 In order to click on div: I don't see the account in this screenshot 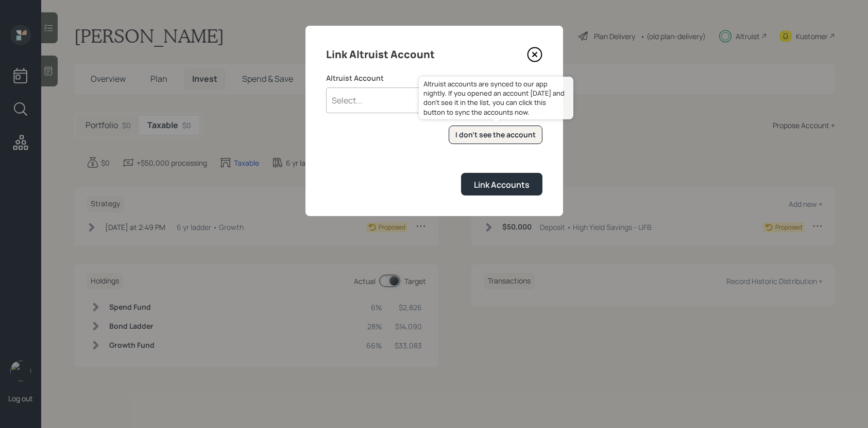, I will do `click(496, 135)`.